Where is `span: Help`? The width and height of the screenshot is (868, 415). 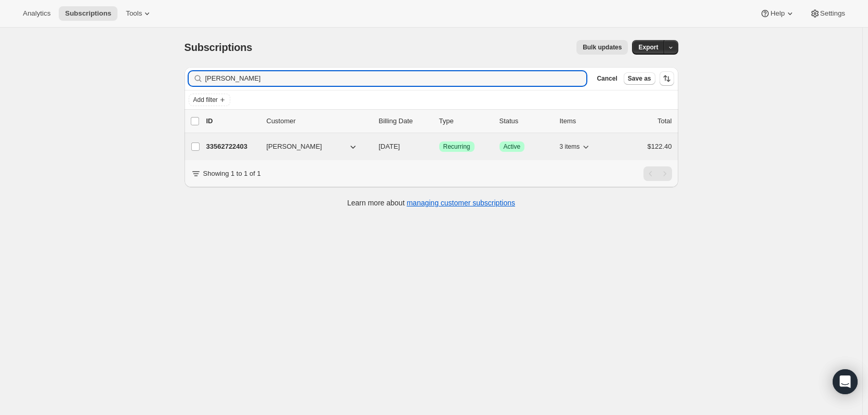 span: Help is located at coordinates (777, 14).